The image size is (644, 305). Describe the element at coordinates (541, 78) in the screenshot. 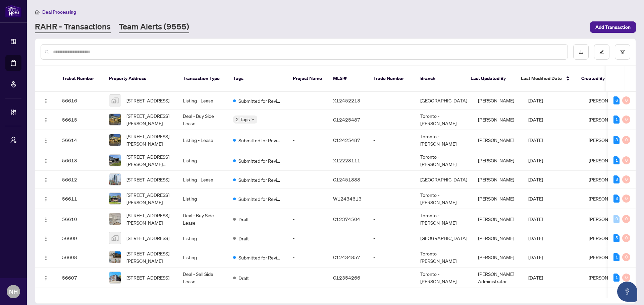

I see `span: Last Modified Date` at that location.